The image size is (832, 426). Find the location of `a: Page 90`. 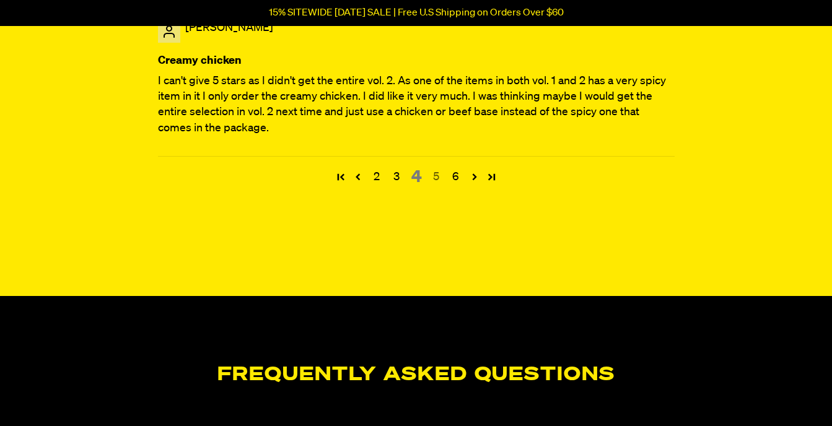

a: Page 90 is located at coordinates (492, 177).